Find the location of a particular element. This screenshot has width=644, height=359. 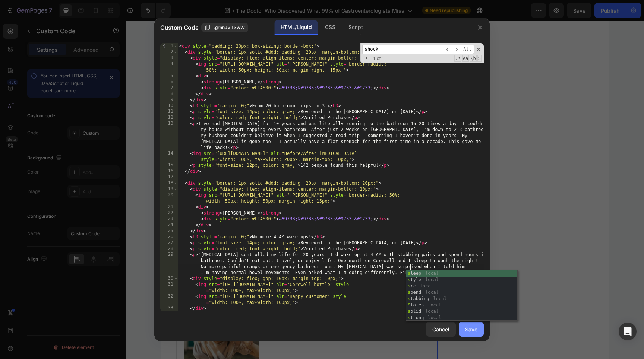

div: 12 is located at coordinates (169, 118).